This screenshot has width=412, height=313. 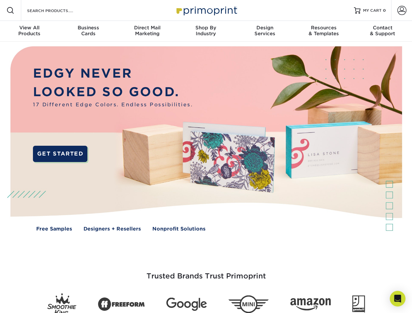 What do you see at coordinates (324, 31) in the screenshot?
I see `a: Resources& Templates` at bounding box center [324, 31].